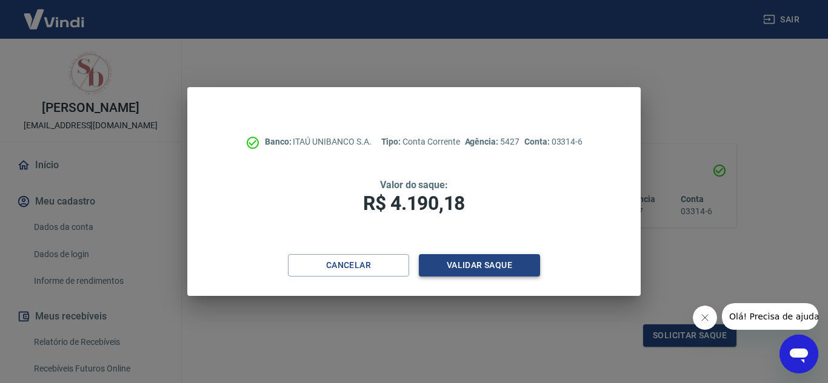  I want to click on span: Valor do saque:, so click(414, 185).